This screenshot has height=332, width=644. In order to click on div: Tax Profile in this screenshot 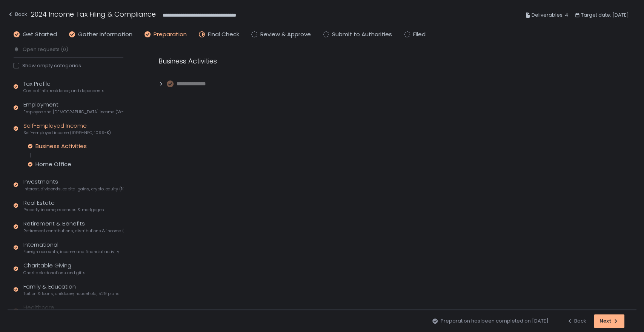, I will do `click(64, 87)`.